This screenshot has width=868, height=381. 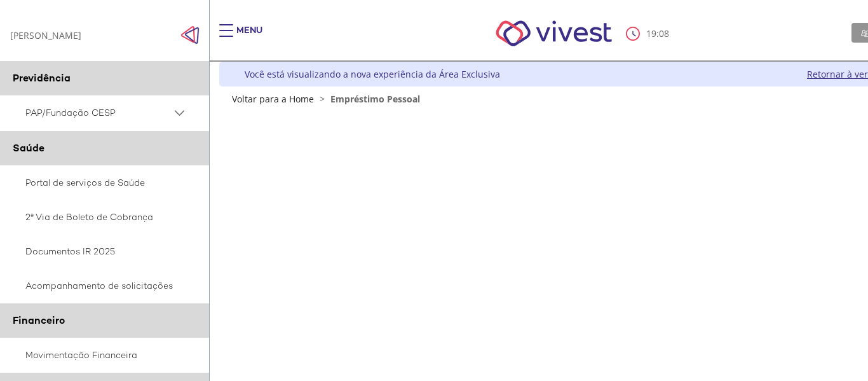 I want to click on span: PAP/Fundação CESP, so click(x=99, y=113).